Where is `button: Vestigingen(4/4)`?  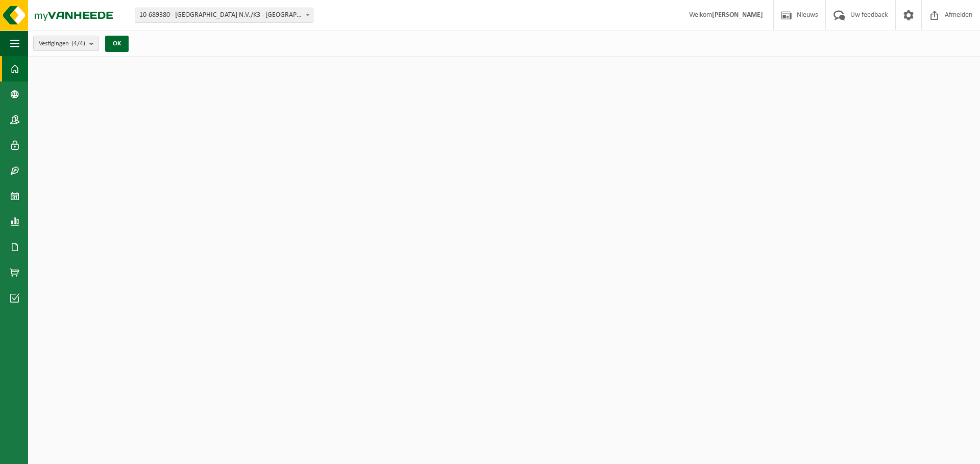
button: Vestigingen(4/4) is located at coordinates (65, 43).